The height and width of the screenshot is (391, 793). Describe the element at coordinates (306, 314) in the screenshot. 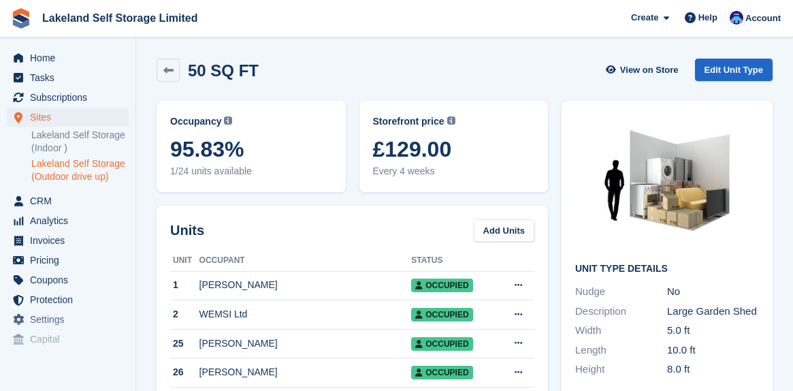

I see `div: WEMSI Ltd` at that location.